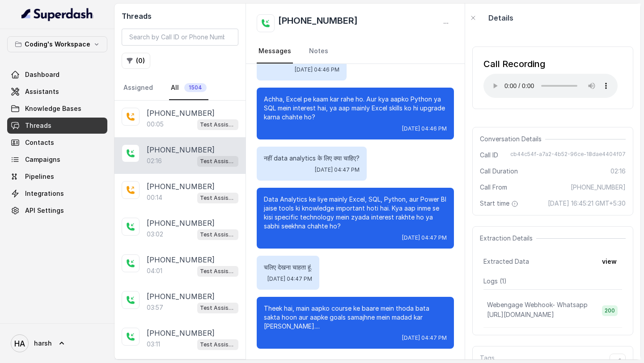 The height and width of the screenshot is (363, 644). What do you see at coordinates (551, 86) in the screenshot?
I see `audio: Your browser does not support the audio element.` at bounding box center [551, 86].